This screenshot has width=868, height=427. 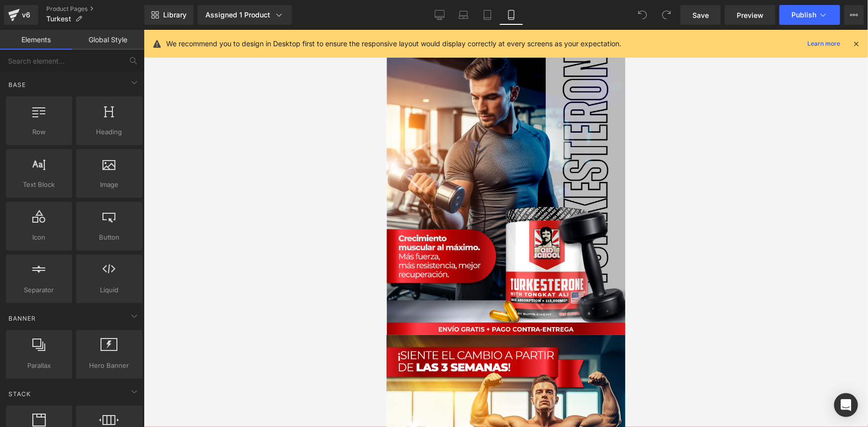 What do you see at coordinates (440, 15) in the screenshot?
I see `a: Desktop` at bounding box center [440, 15].